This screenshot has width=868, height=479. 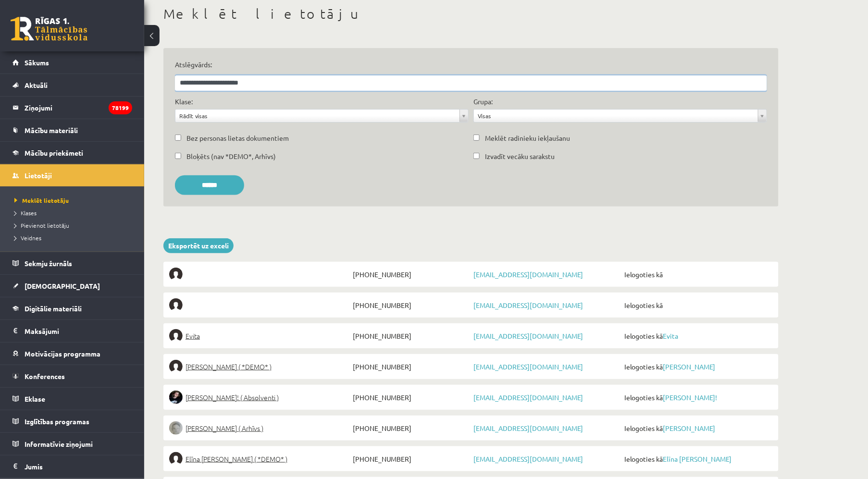 I want to click on span: Lietotāji, so click(x=38, y=176).